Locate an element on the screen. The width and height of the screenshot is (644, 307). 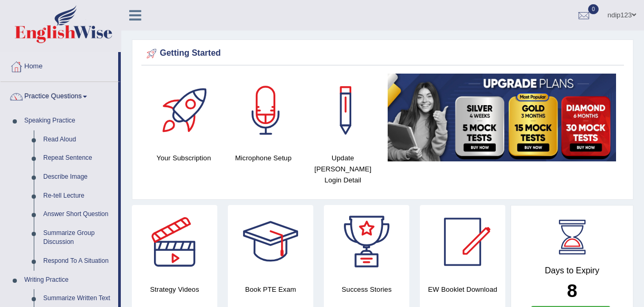
a: Respond To A Situation is located at coordinates (78, 262).